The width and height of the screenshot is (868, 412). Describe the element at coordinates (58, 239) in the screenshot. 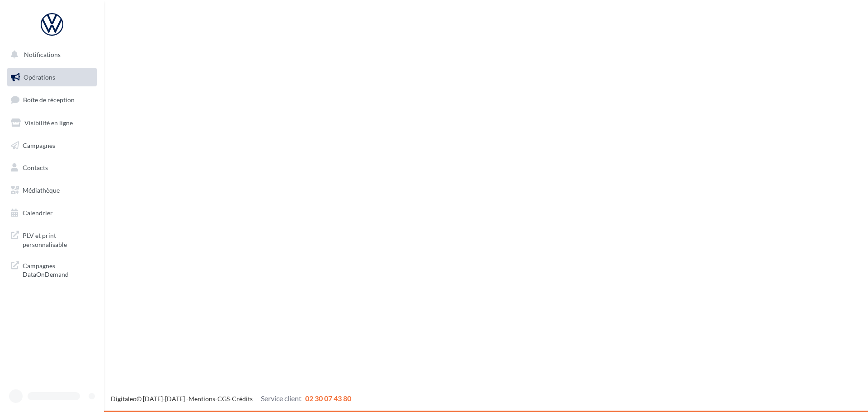

I see `span: PLV et print personnalisable` at that location.